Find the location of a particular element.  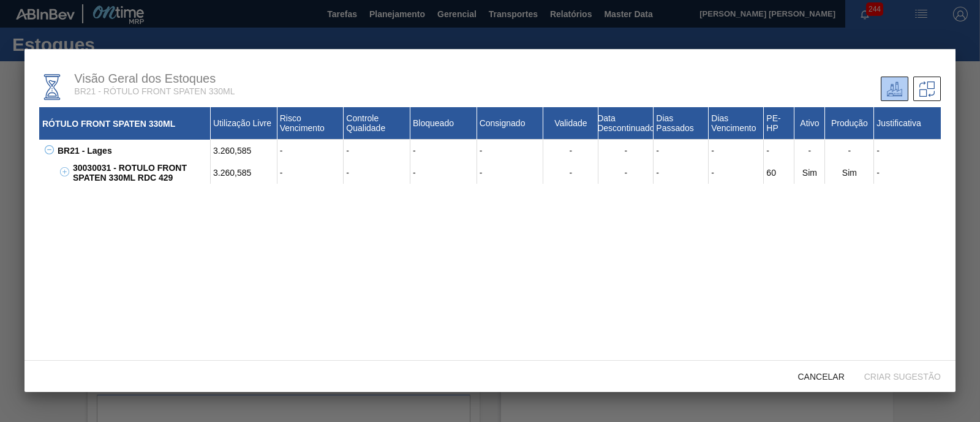

div: Consignado is located at coordinates (510, 123).